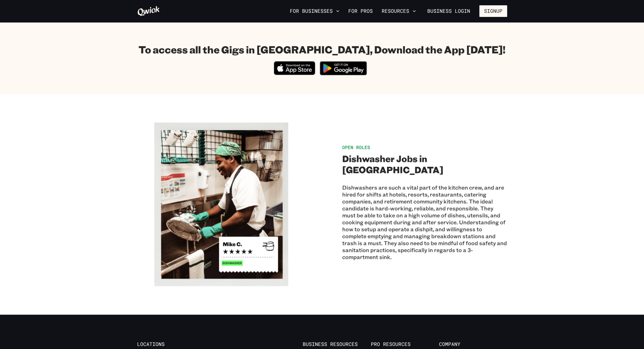 The image size is (644, 349). Describe the element at coordinates (356, 147) in the screenshot. I see `span: Open Roles` at that location.